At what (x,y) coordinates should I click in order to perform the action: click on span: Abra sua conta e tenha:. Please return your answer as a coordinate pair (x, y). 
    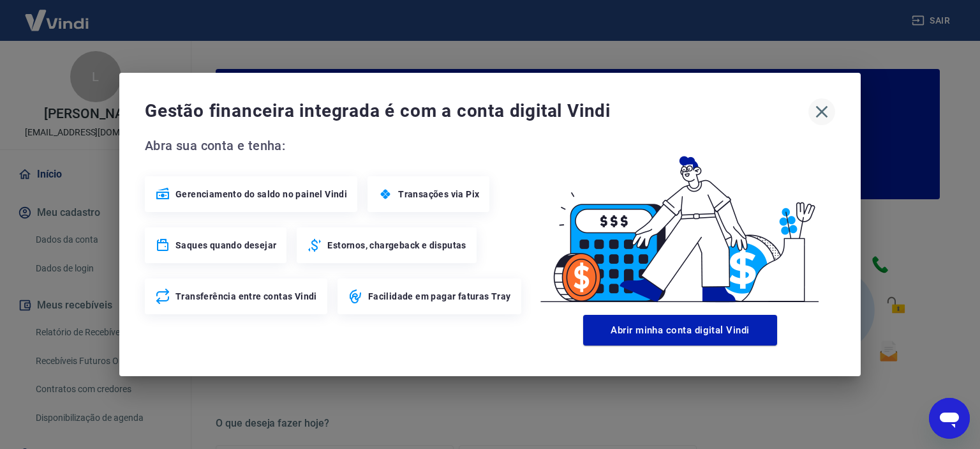
    Looking at the image, I should click on (335, 146).